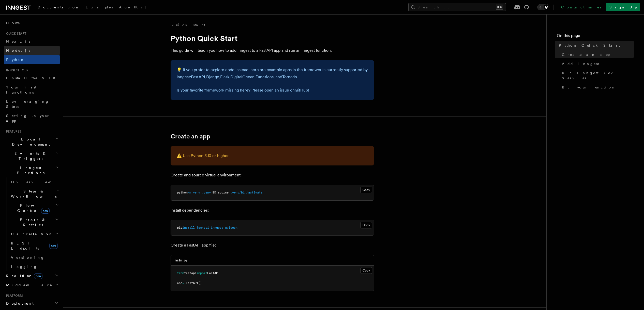 The height and width of the screenshot is (310, 644). What do you see at coordinates (189, 192) in the screenshot?
I see `span: -m` at bounding box center [189, 192].